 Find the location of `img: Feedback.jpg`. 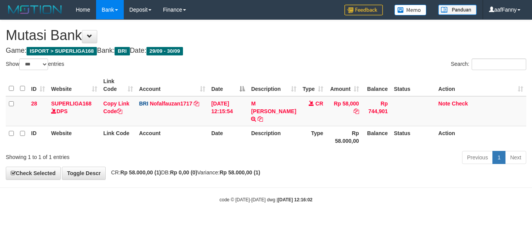

img: Feedback.jpg is located at coordinates (364, 10).